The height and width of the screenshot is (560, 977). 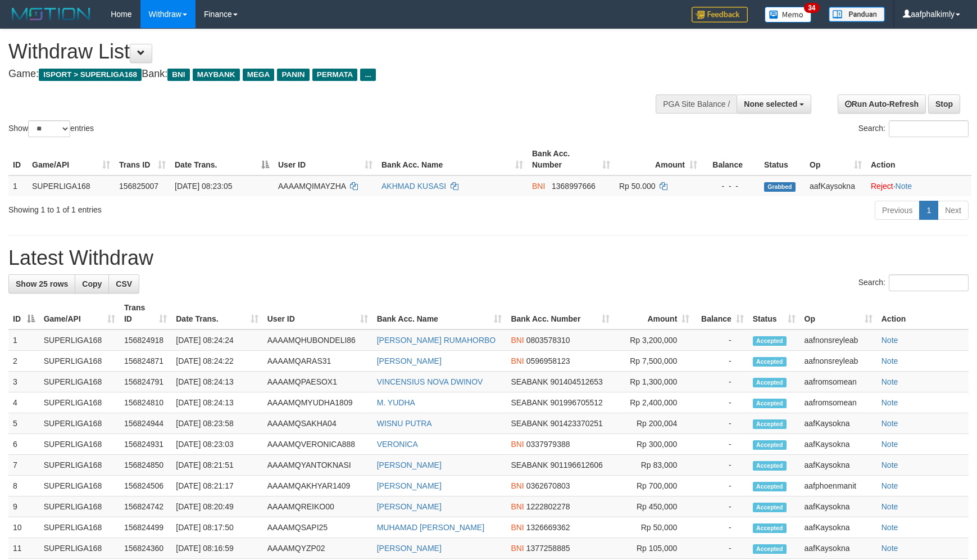 What do you see at coordinates (881, 104) in the screenshot?
I see `a: Run Auto-Refresh` at bounding box center [881, 104].